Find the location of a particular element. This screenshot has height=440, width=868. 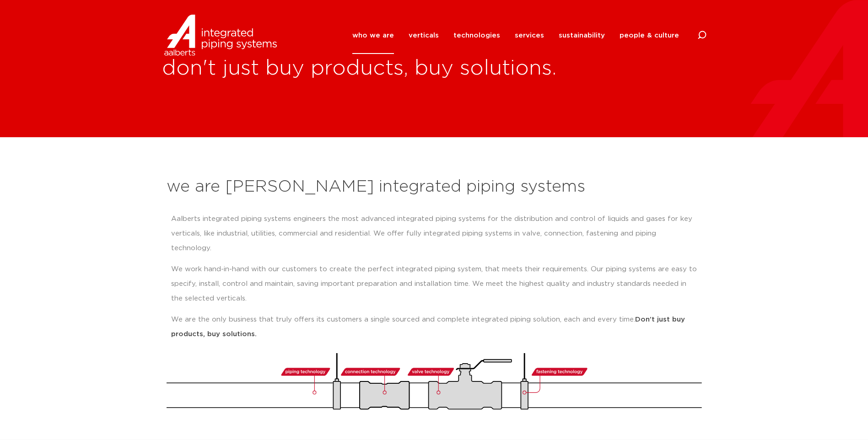

a: people & culture is located at coordinates (650, 35).